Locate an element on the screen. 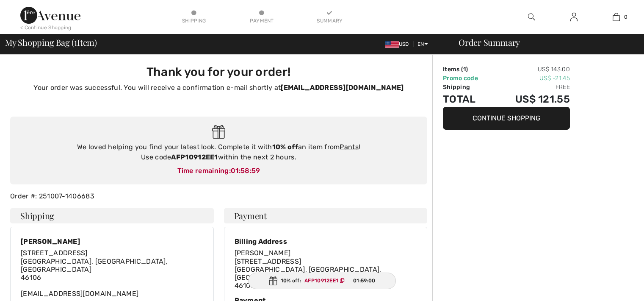 The image size is (644, 301). img: US Dollar is located at coordinates (392, 44).